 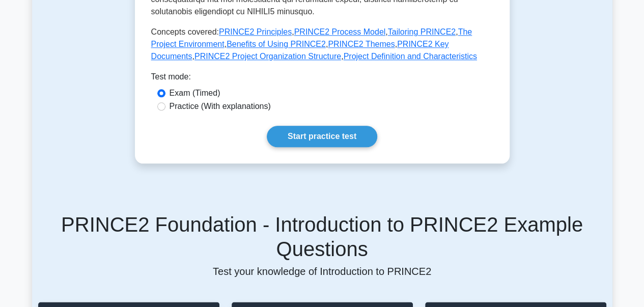 What do you see at coordinates (322, 237) in the screenshot?
I see `h5: PRINCE2 Foundation - Introduction to PRINCE2 Example Questions` at bounding box center [322, 237].